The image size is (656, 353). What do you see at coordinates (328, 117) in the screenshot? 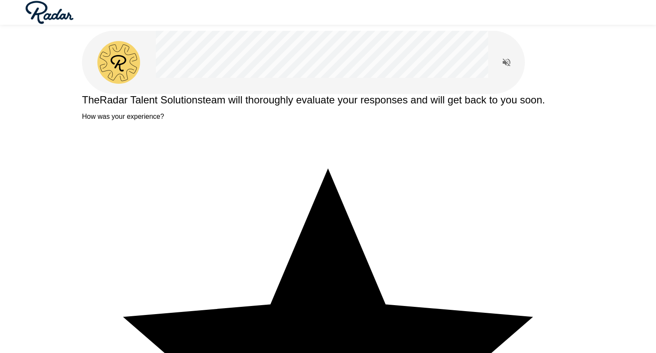
I see `p: How was your experience?` at bounding box center [328, 117].